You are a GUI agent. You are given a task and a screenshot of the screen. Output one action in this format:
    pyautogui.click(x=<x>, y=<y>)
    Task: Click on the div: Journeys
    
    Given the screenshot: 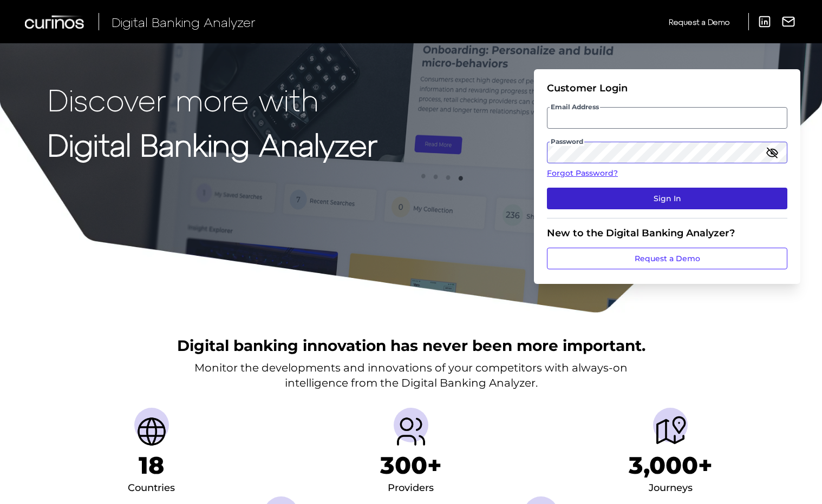 What is the action you would take?
    pyautogui.click(x=670, y=489)
    